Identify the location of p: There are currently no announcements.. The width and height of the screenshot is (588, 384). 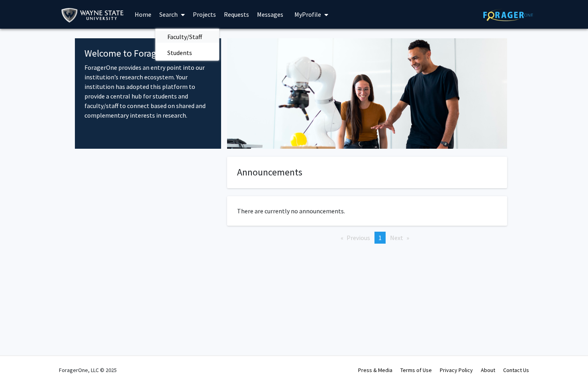
(367, 211).